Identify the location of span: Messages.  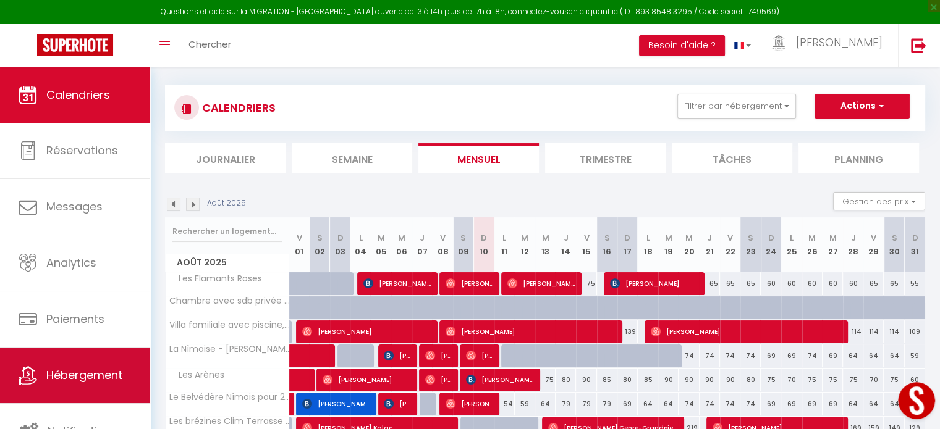
(74, 206).